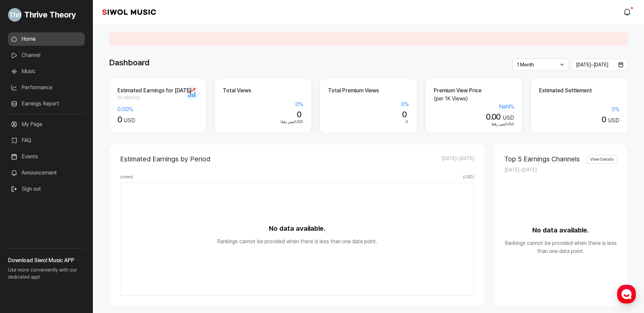 The height and width of the screenshot is (313, 644). Describe the element at coordinates (108, 222) in the screenshot. I see `a: Settings` at that location.